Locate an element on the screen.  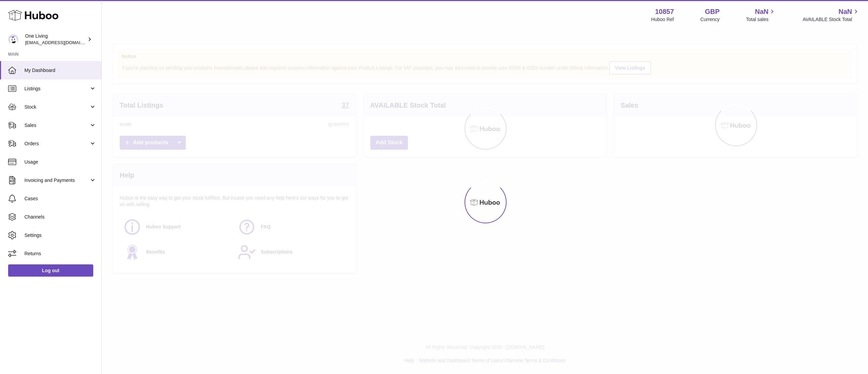
strong: 10857 is located at coordinates (665, 12).